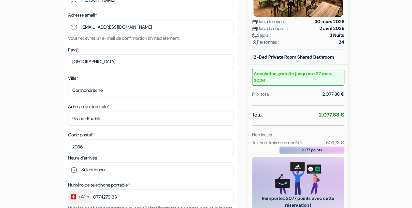  What do you see at coordinates (329, 21) in the screenshot?
I see `strong: 30 mars 2026` at bounding box center [329, 21].